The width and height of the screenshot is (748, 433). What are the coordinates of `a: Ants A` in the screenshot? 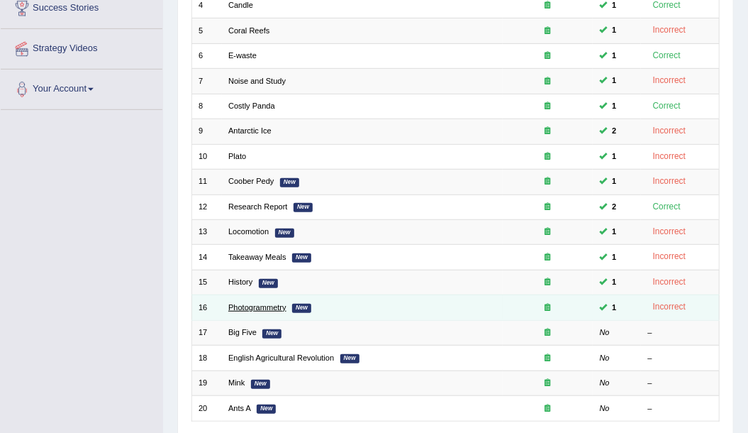 It's located at (240, 408).